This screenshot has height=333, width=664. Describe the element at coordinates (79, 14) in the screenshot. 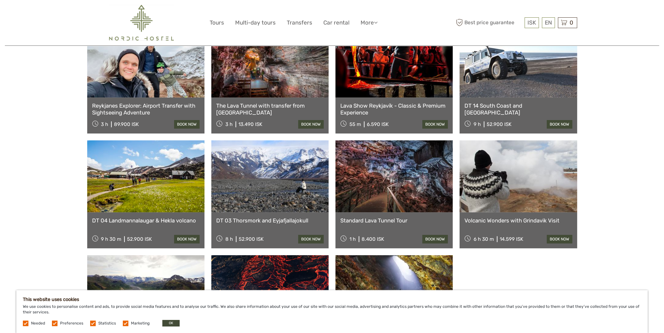

I see `button: Open LiveChat chat widget` at that location.